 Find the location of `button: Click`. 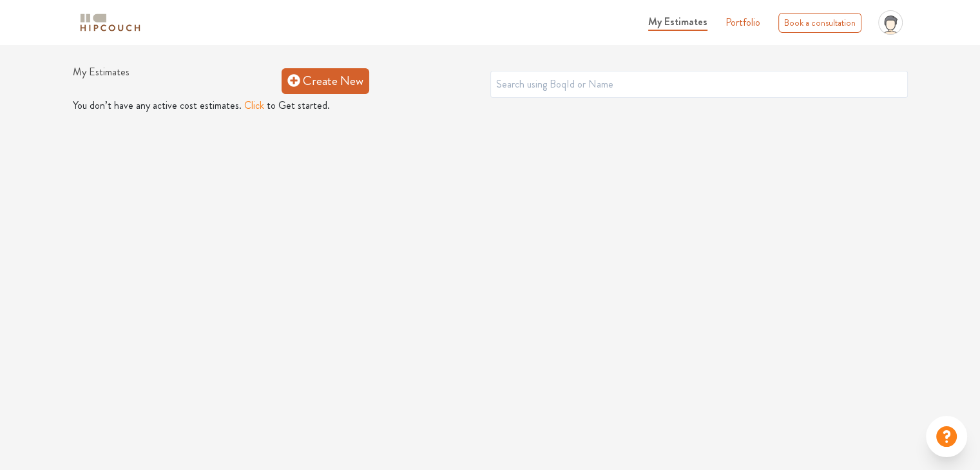

button: Click is located at coordinates (254, 106).